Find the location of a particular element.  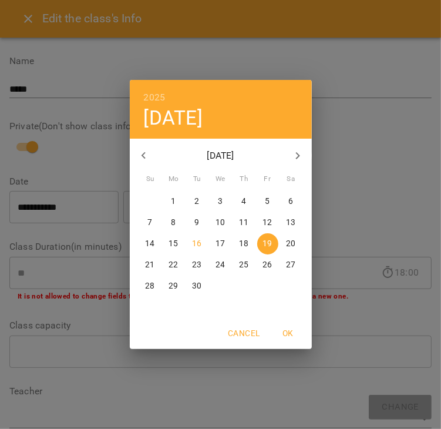

span: We is located at coordinates (221, 179).